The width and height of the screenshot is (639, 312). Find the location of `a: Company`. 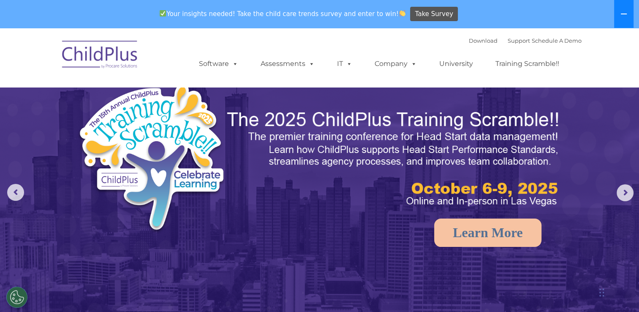

a: Company is located at coordinates (396, 64).